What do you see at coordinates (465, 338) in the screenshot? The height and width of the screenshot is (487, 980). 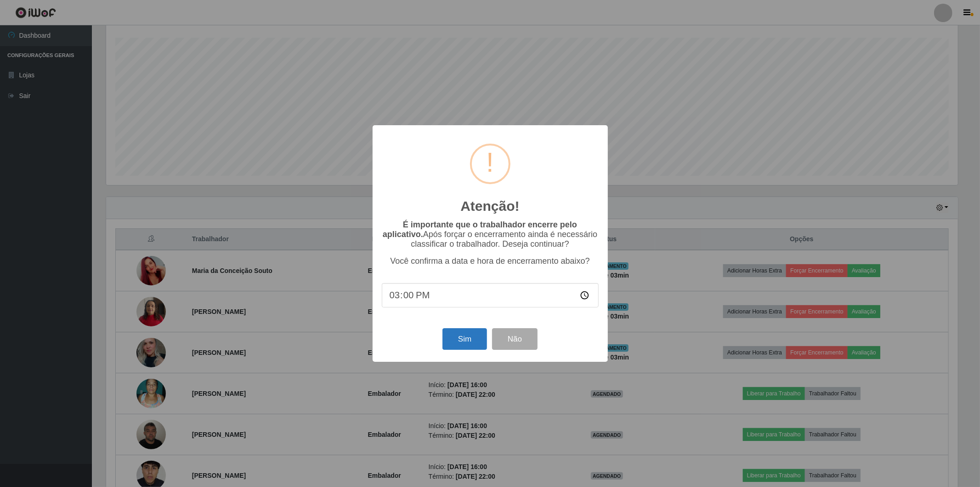 I see `button: Sim` at bounding box center [465, 338].